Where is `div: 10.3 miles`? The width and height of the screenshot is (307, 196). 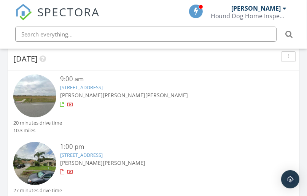 div: 10.3 miles is located at coordinates (38, 131).